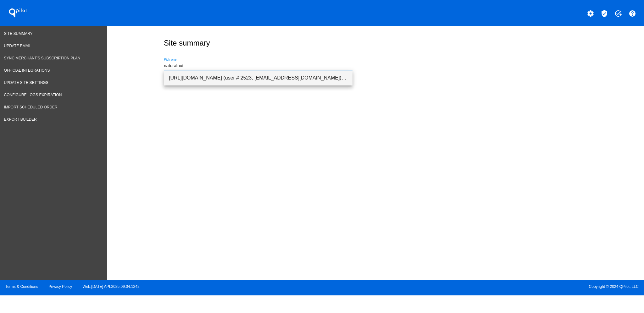  I want to click on span: Update Email, so click(17, 46).